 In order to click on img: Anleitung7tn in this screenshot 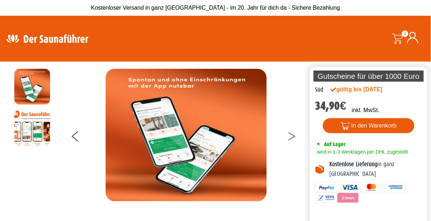, I will do `click(32, 128)`.